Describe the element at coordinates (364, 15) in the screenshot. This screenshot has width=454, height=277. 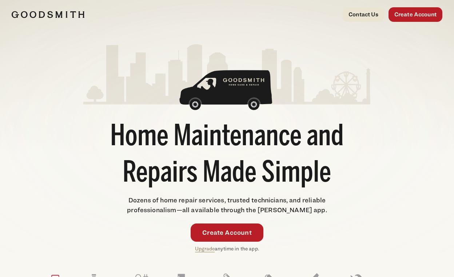
I see `a: Contact Us` at that location.